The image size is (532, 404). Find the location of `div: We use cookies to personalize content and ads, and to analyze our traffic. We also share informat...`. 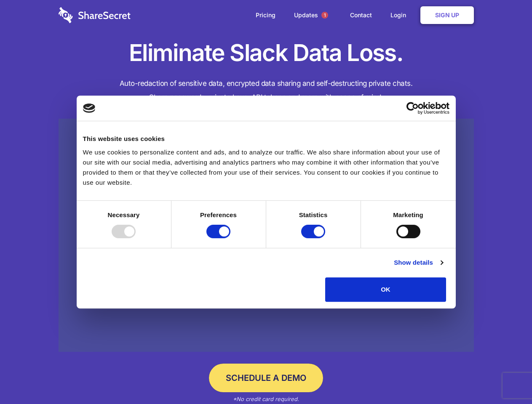

div: We use cookies to personalize content and ads, and to analyze our traffic. We also share informat... is located at coordinates (266, 168).